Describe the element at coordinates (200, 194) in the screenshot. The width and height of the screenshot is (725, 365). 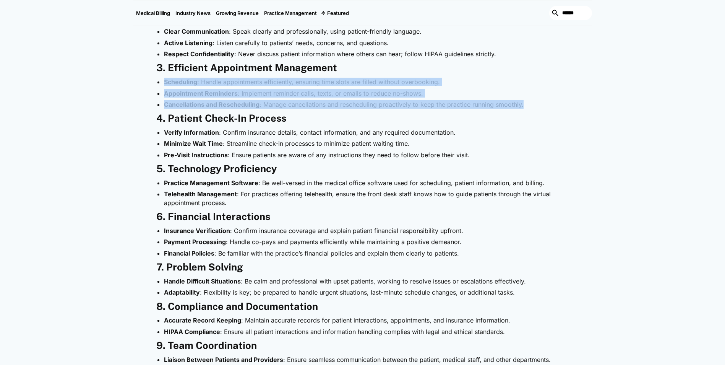
I see `strong: Telehealth Management` at that location.